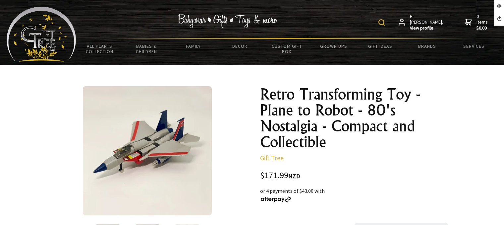 Image resolution: width=504 pixels, height=225 pixels. Describe the element at coordinates (380, 46) in the screenshot. I see `a: Gift Ideas` at that location.